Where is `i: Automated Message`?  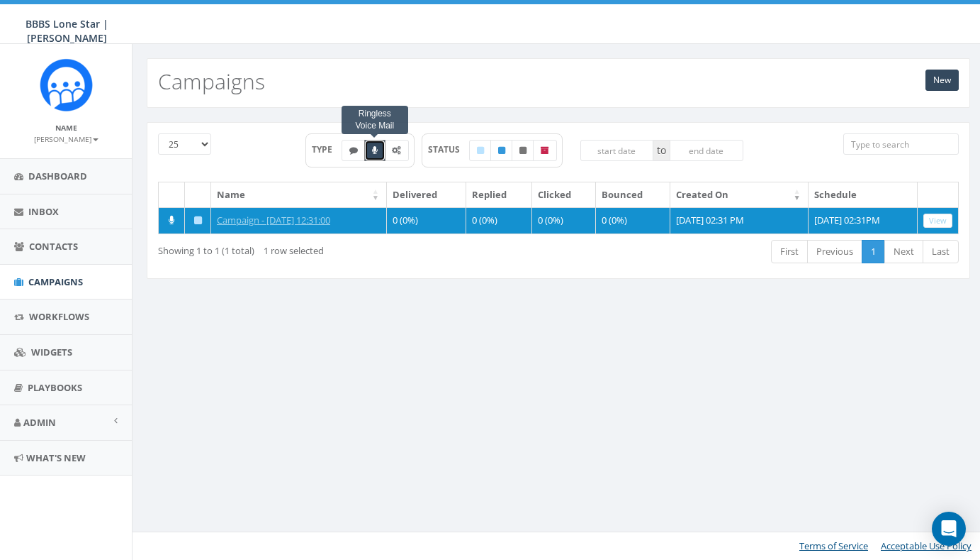 i: Automated Message is located at coordinates (396, 150).